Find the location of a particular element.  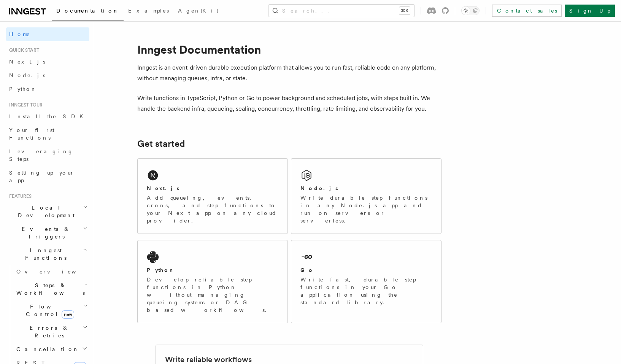

p: Write durable step functions in any Node.js app and run on servers or serverless. is located at coordinates (366, 209).